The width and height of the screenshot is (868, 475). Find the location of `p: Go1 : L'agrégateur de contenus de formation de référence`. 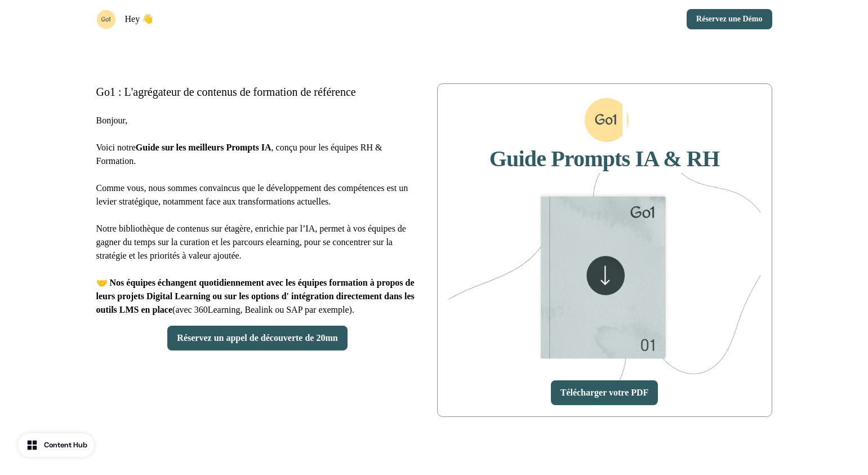

p: Go1 : L'agrégateur de contenus de formation de référence is located at coordinates (258, 92).